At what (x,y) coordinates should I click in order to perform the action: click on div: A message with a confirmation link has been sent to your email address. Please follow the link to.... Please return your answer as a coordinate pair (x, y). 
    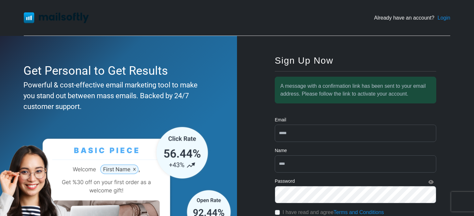
    Looking at the image, I should click on (356, 90).